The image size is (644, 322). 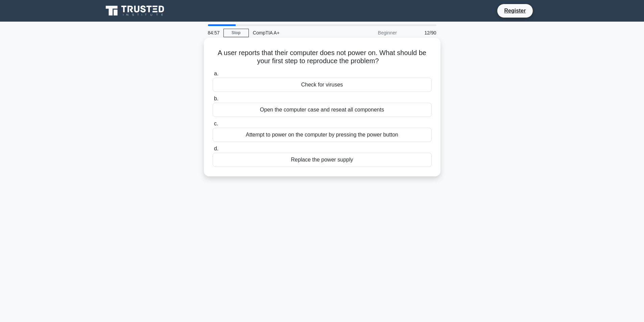 What do you see at coordinates (214, 33) in the screenshot?
I see `div: 84:57` at bounding box center [214, 33].